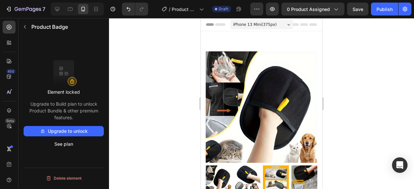 The image size is (414, 189). I want to click on button: 0 product assigned, so click(312, 9).